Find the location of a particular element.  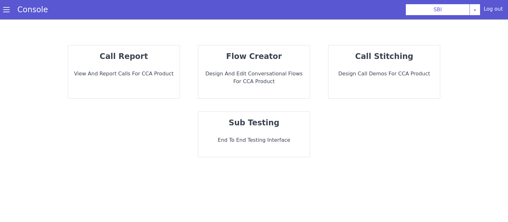

a: Console is located at coordinates (32, 10).